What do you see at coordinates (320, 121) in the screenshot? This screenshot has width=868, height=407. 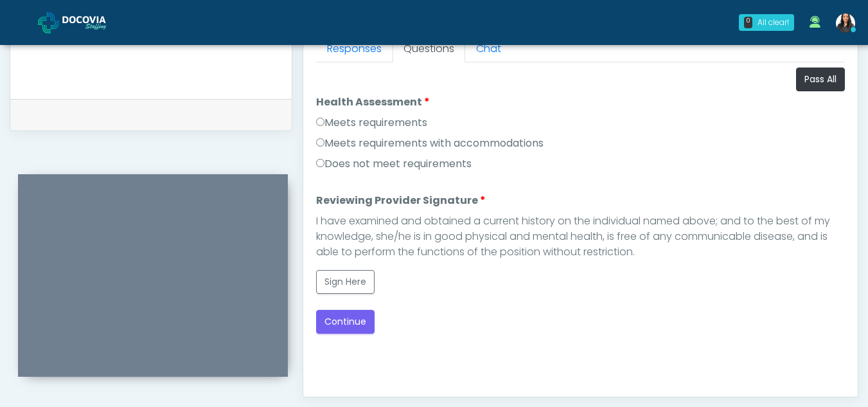 I see `input: Meets requirements` at bounding box center [320, 121].